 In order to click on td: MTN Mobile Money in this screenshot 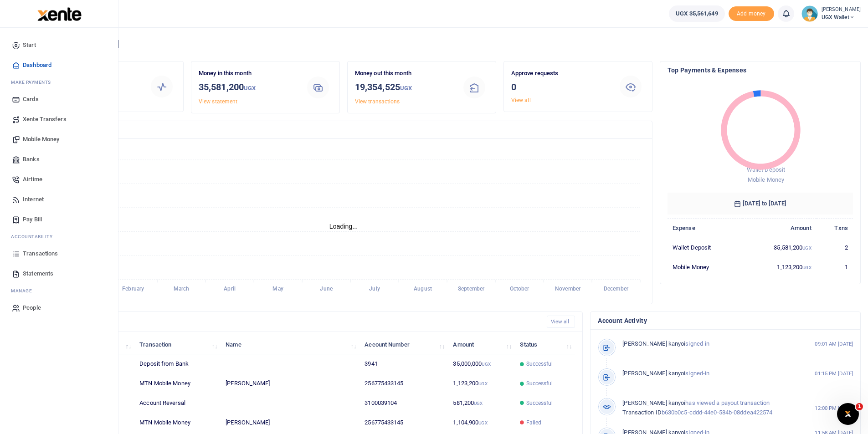, I will do `click(177, 422)`.